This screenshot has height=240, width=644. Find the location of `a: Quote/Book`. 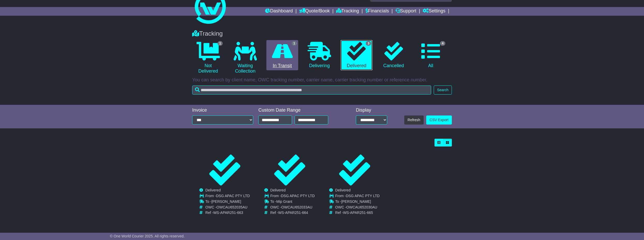

a: Quote/Book is located at coordinates (315, 11).